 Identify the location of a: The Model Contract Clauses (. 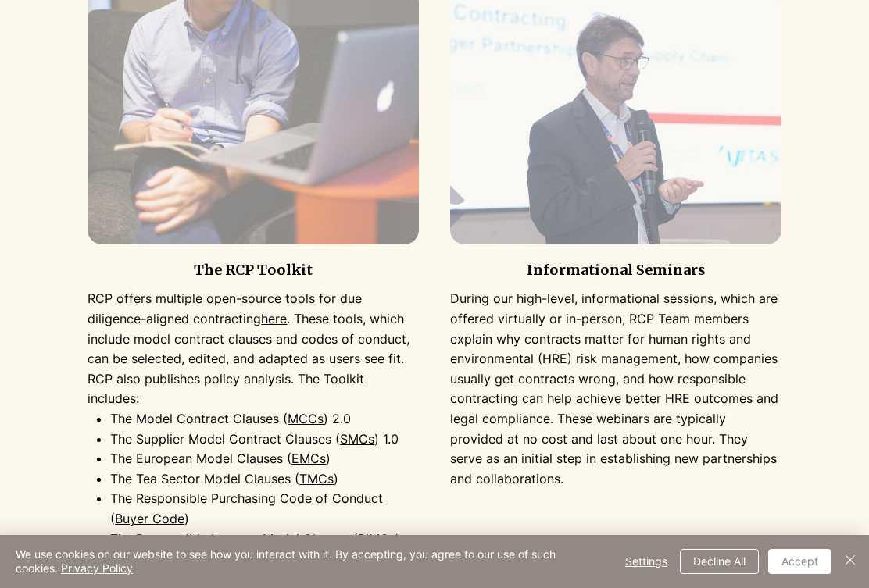
(199, 419).